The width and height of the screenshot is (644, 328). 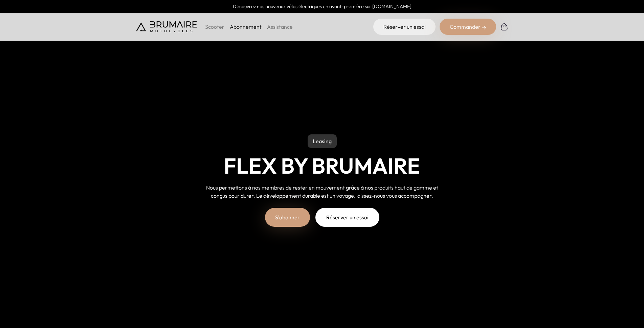 What do you see at coordinates (484, 27) in the screenshot?
I see `img: right-arrow-2.png` at bounding box center [484, 27].